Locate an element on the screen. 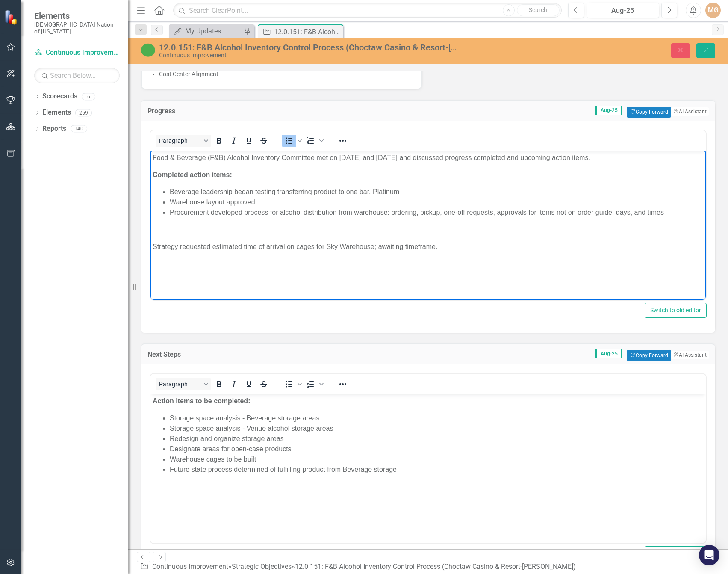 The width and height of the screenshot is (728, 574). li: Designate areas for open-case products is located at coordinates (286, 55).